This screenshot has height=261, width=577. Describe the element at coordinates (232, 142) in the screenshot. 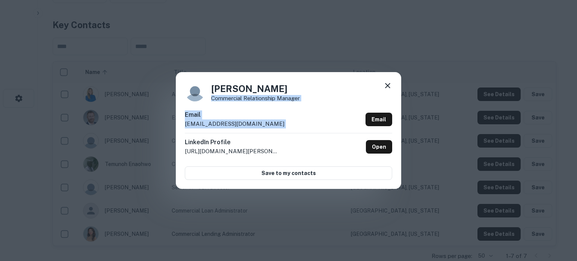

I see `h6: LinkedIn Profile` at that location.